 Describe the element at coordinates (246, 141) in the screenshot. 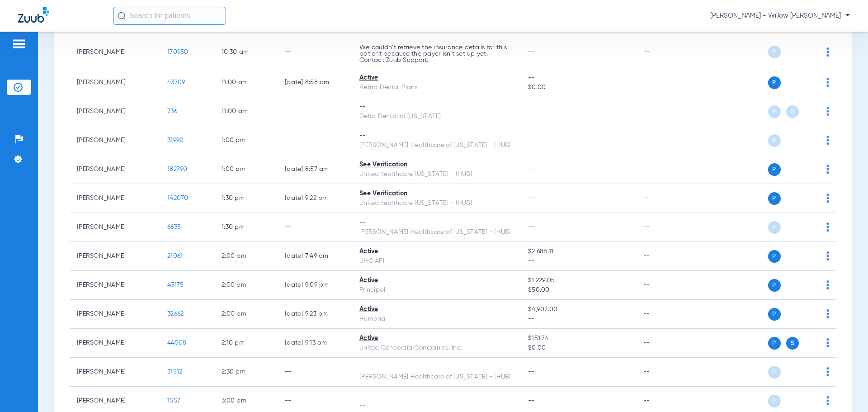

I see `td: 1:00 PM` at that location.